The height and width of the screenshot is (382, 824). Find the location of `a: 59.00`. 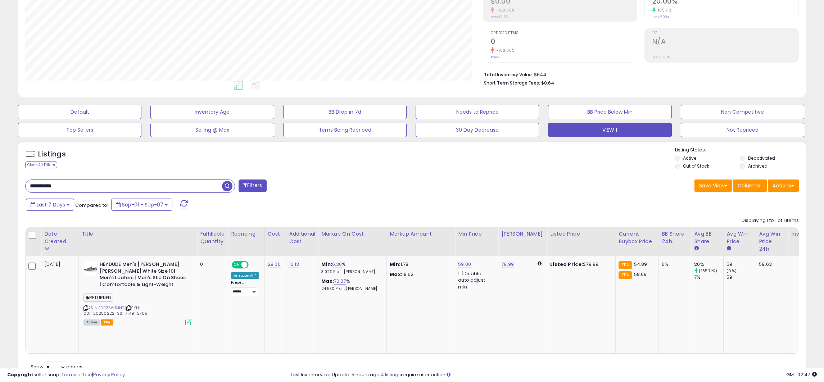

a: 59.00 is located at coordinates (464, 264).